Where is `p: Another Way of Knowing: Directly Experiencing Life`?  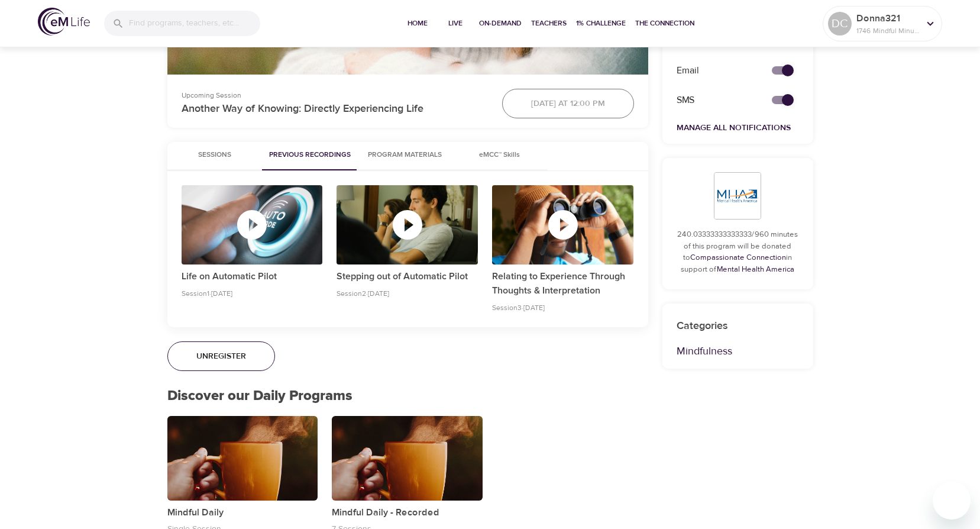 p: Another Way of Knowing: Directly Experiencing Life is located at coordinates (335, 108).